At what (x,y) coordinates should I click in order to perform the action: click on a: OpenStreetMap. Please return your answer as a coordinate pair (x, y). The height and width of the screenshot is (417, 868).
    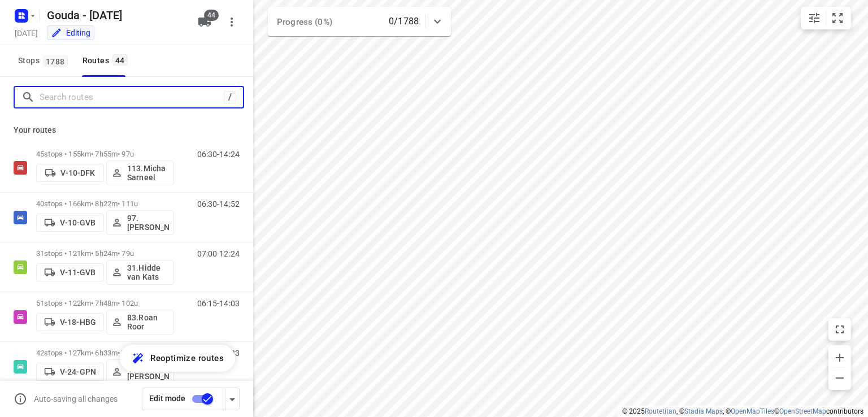
    Looking at the image, I should click on (803, 411).